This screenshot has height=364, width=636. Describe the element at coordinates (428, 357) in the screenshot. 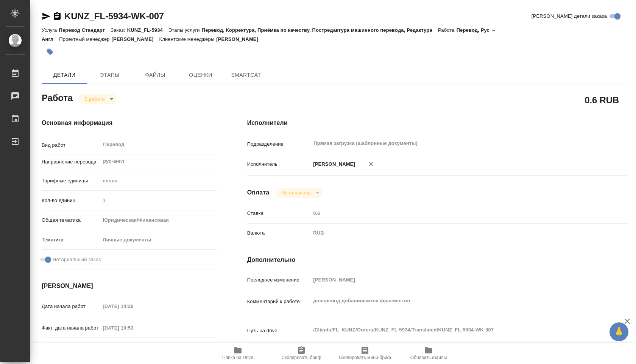

I see `span: Обновить файлы` at that location.